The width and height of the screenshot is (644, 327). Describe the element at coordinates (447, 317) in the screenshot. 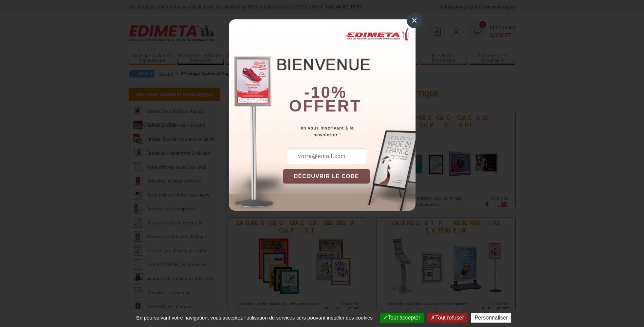

I see `button: Tout refuser` at that location.